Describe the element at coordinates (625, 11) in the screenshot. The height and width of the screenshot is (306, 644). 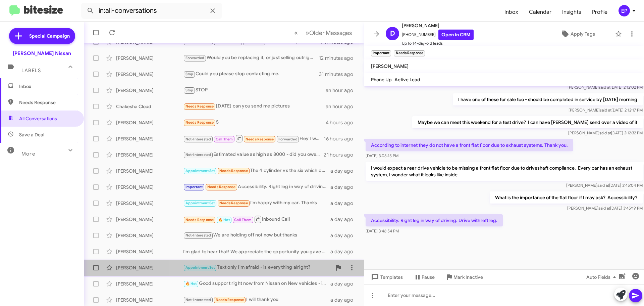
I see `button: EP` at that location.